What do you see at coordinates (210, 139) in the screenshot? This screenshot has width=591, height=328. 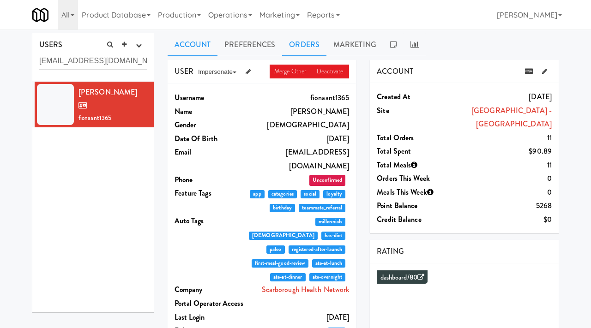 I see `dt: Date Of Birth` at bounding box center [210, 139].